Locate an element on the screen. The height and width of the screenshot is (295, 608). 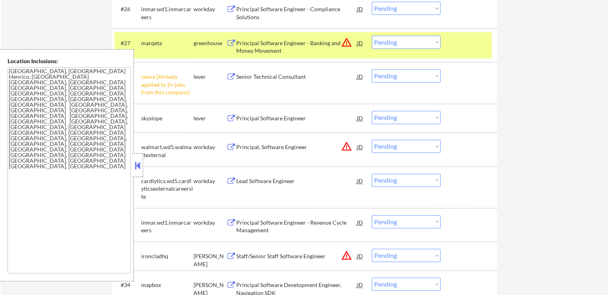
div: Principal, Software Engineer is located at coordinates (296, 147).